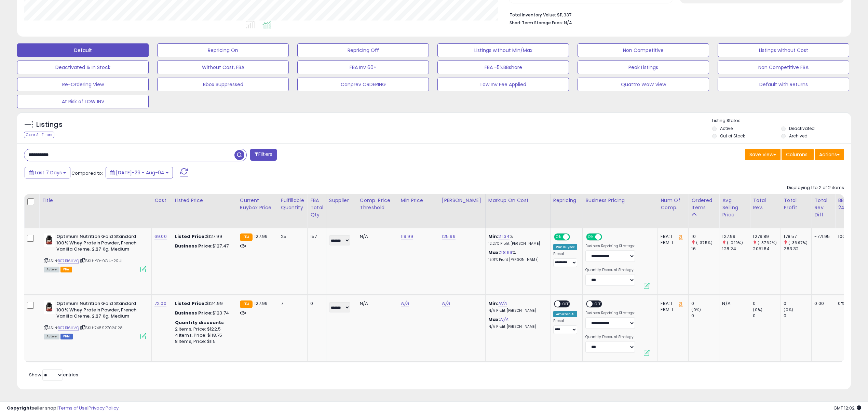 The height and width of the screenshot is (415, 868). Describe the element at coordinates (363, 84) in the screenshot. I see `button: Canprev ORDERING` at that location.